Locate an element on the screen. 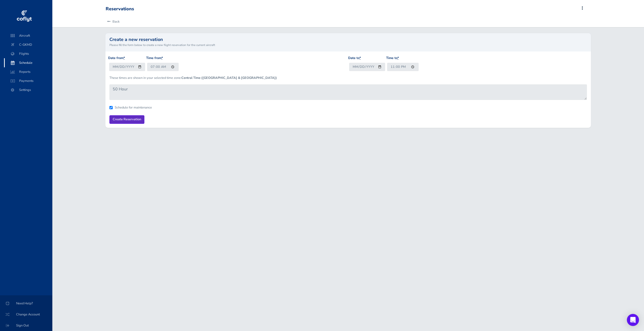 Image resolution: width=644 pixels, height=331 pixels. label: Time to is located at coordinates (392, 58).